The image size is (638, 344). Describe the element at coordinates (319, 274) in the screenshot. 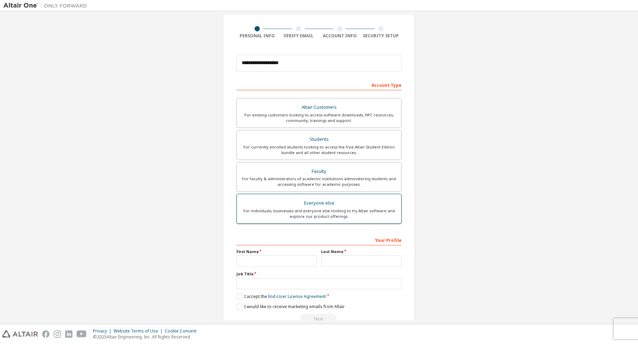

I see `label: Job Title` at that location.